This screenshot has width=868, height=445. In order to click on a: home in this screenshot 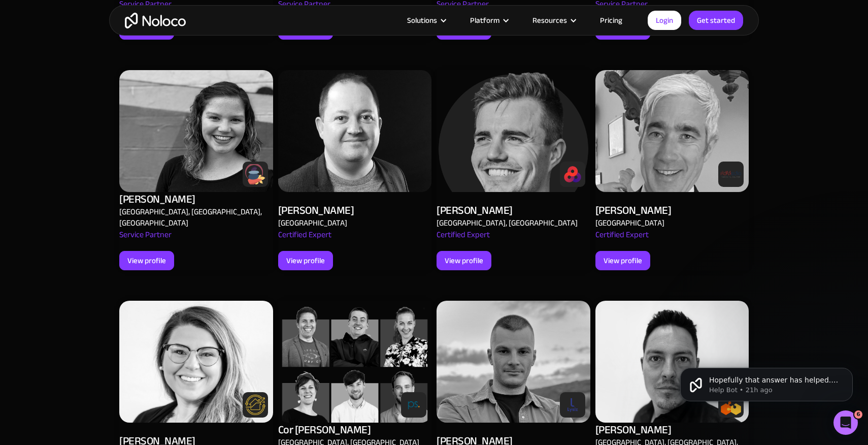, I will do `click(155, 20)`.